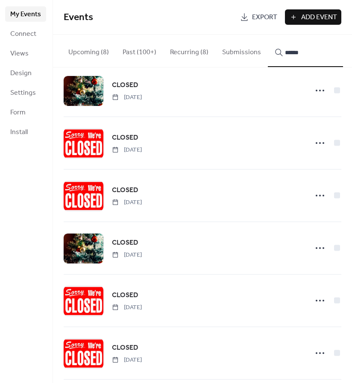  Describe the element at coordinates (19, 132) in the screenshot. I see `span: Install` at that location.